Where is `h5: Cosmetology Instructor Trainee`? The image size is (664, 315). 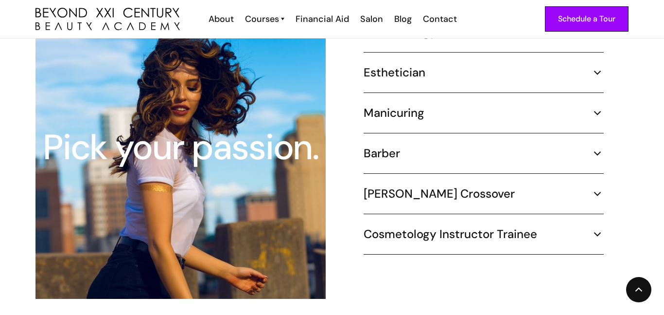
h5: Cosmetology Instructor Trainee is located at coordinates (450, 234).